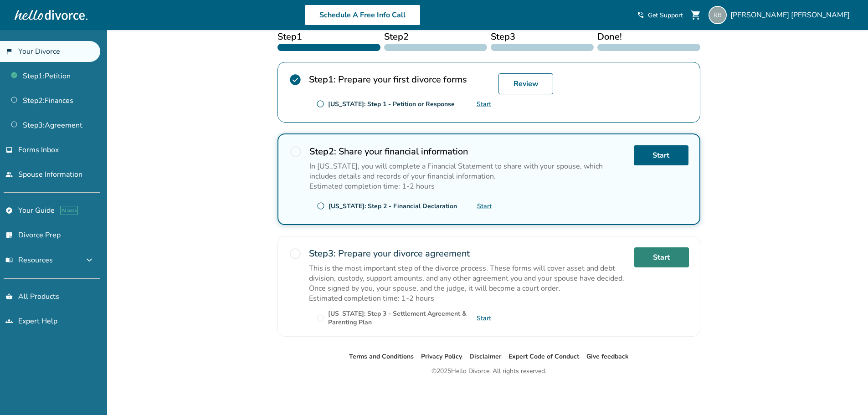 The image size is (868, 415). Describe the element at coordinates (468, 151) in the screenshot. I see `h2: Share your financial information` at that location.